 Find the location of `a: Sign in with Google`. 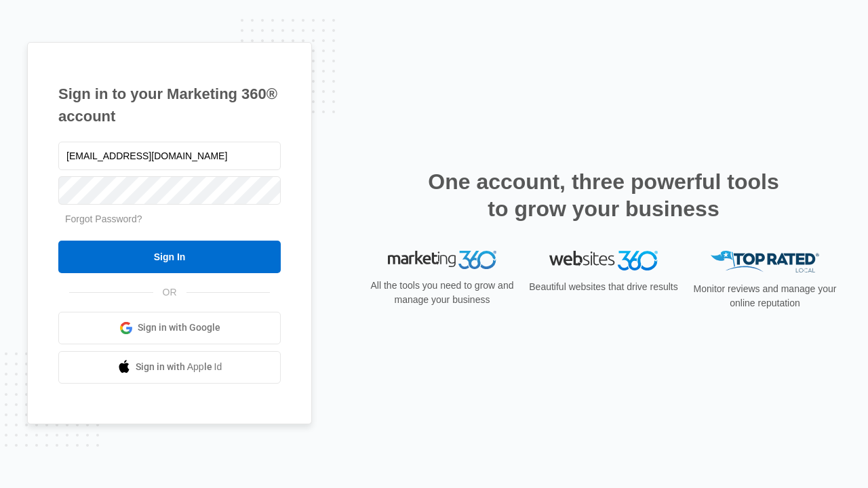

a: Sign in with Google is located at coordinates (169, 328).